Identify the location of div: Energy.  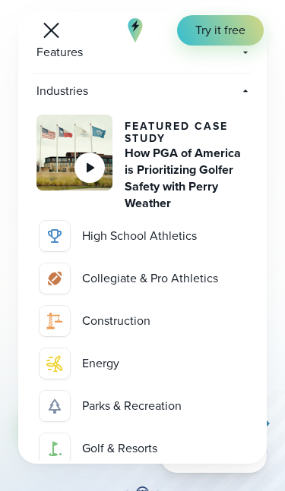
(163, 364).